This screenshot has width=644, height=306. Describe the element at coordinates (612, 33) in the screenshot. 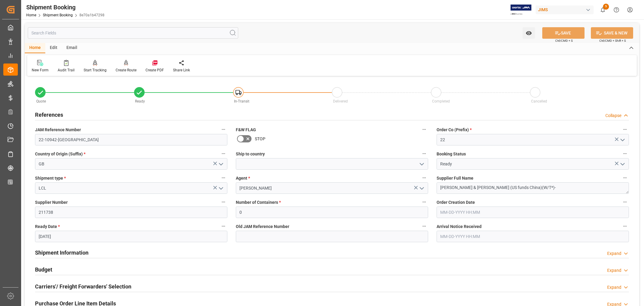

I see `button: SAVE & NEW` at that location.